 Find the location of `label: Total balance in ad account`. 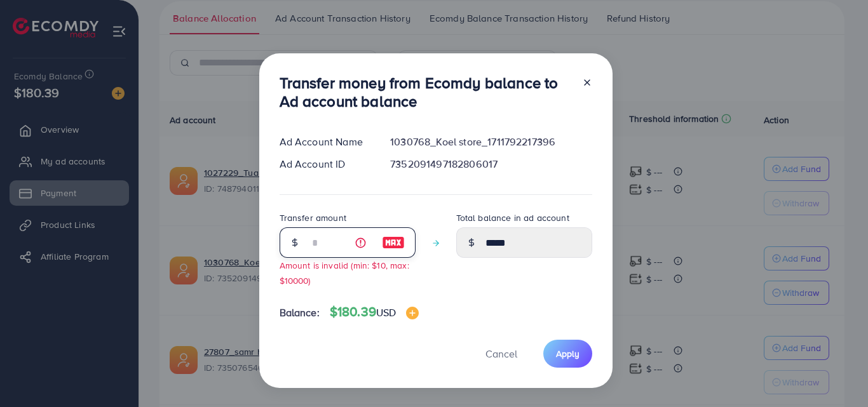

label: Total balance in ad account is located at coordinates (513, 218).